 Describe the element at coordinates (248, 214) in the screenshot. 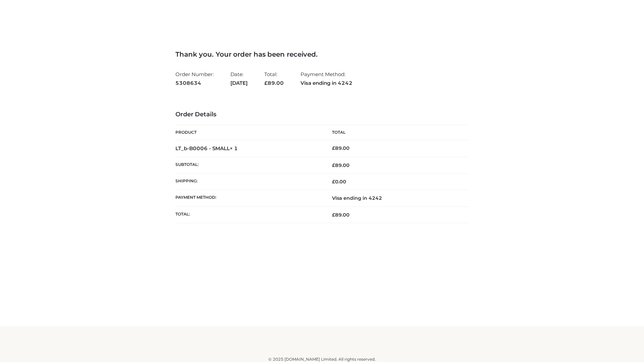

I see `th: Total:` at that location.